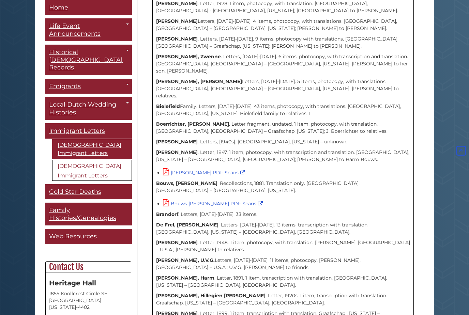 This screenshot has width=469, height=315. What do you see at coordinates (73, 237) in the screenshot?
I see `span: Web Resources` at bounding box center [73, 237].